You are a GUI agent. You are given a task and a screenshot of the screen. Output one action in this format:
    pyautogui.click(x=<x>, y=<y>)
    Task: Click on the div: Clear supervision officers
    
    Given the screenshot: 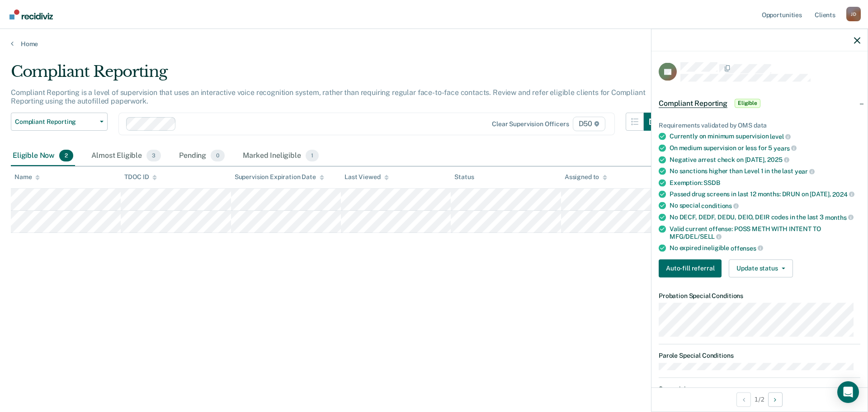 What is the action you would take?
    pyautogui.click(x=530, y=124)
    